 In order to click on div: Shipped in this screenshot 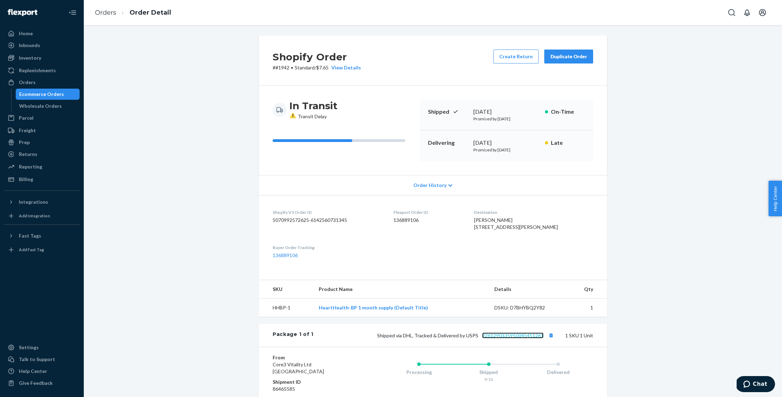, I will do `click(488, 372)`.